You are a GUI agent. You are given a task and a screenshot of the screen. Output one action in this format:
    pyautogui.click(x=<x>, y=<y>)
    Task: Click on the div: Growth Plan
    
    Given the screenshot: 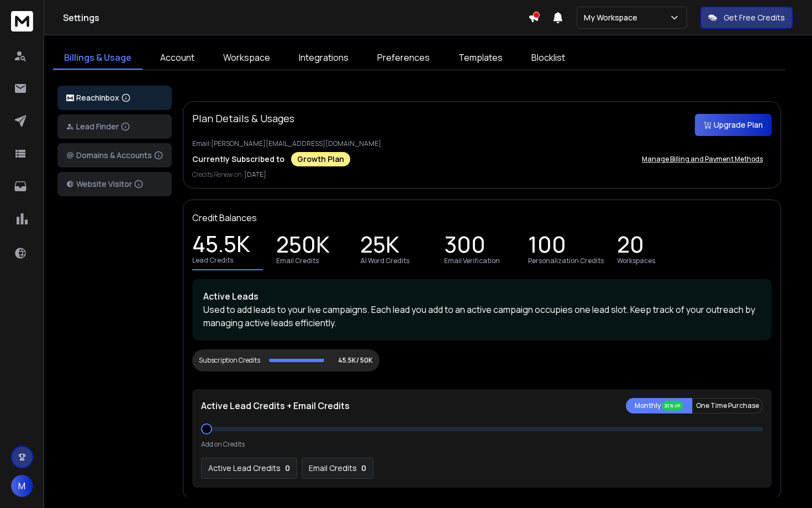 What is the action you would take?
    pyautogui.click(x=320, y=159)
    